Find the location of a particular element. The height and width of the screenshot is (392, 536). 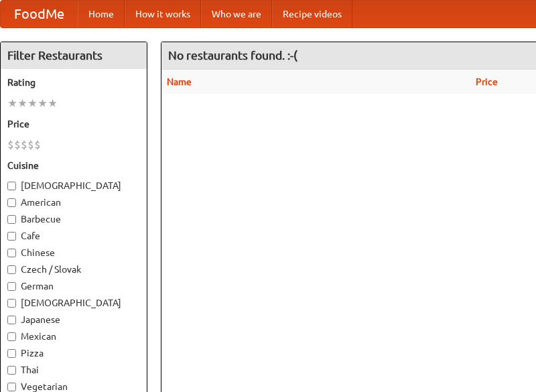

input: German is located at coordinates (11, 286).